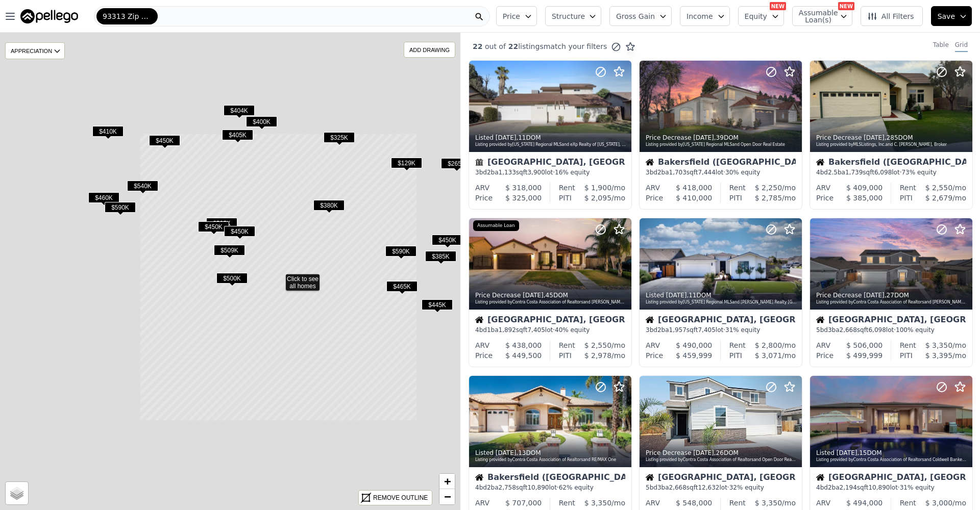 This screenshot has width=980, height=510. What do you see at coordinates (548, 47) in the screenshot?
I see `div: out of listings` at bounding box center [548, 47].